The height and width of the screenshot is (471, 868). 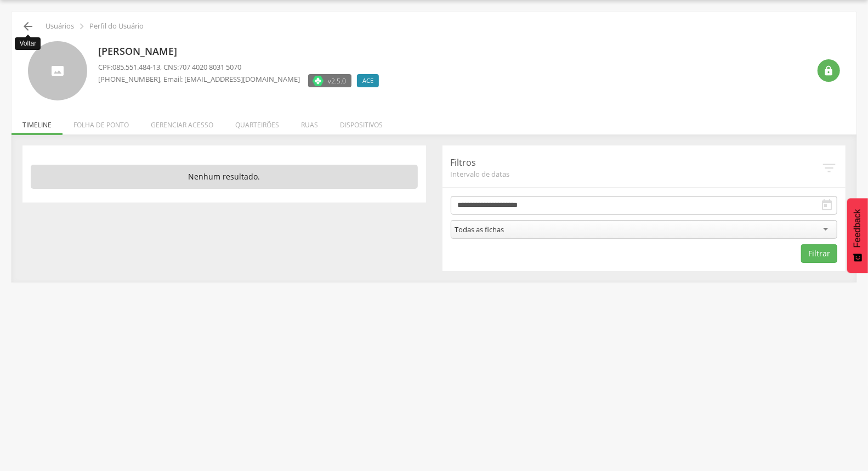 What do you see at coordinates (101, 122) in the screenshot?
I see `li: Folha de ponto` at bounding box center [101, 122].